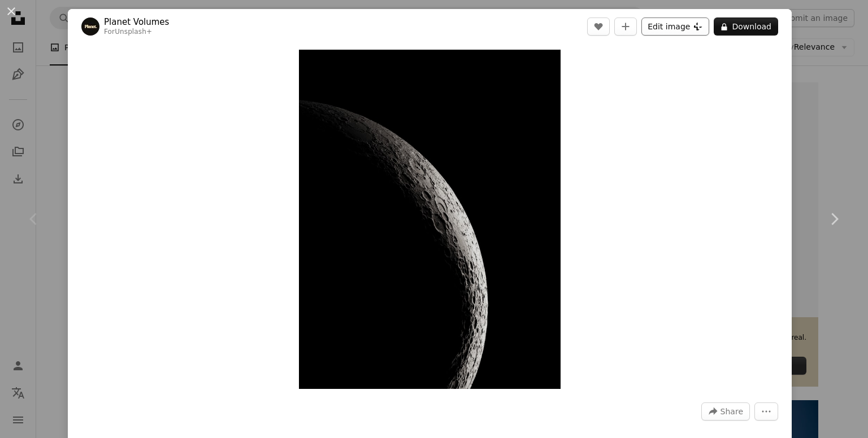 This screenshot has width=868, height=438. Describe the element at coordinates (430, 219) in the screenshot. I see `img: a black and white photo of the moon` at that location.